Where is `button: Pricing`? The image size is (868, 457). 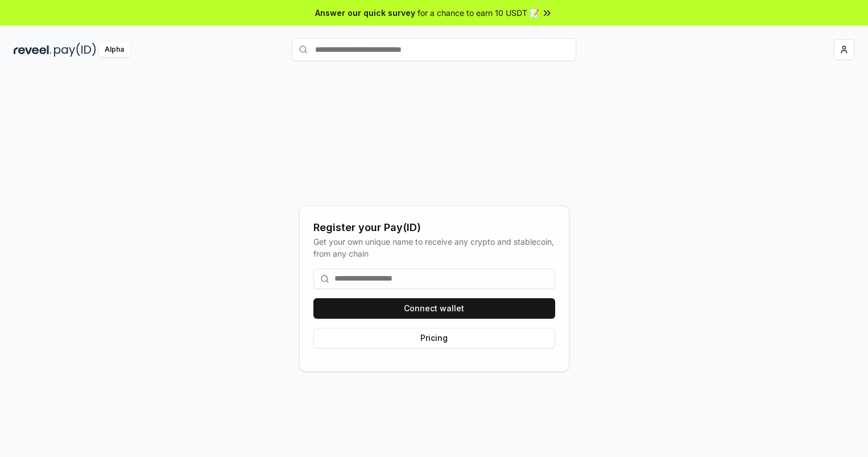
button: Pricing is located at coordinates (434, 338).